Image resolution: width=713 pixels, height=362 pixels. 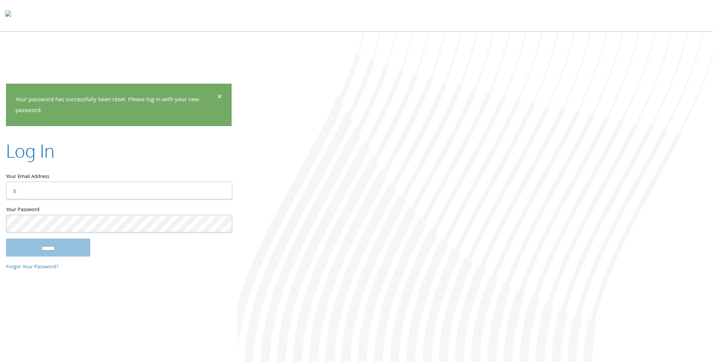 I want to click on p: Your password has successfully been reset. Please log in with your new password., so click(x=116, y=106).